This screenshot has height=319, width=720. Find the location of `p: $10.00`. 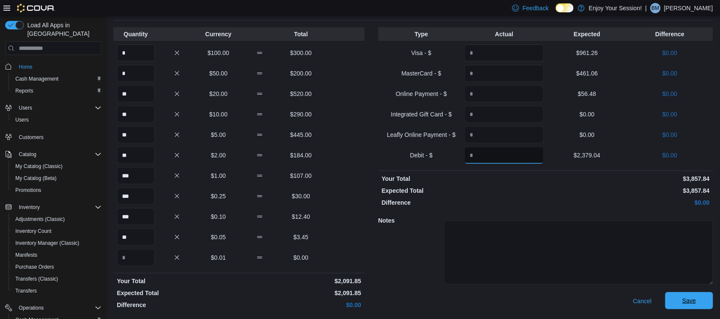

p: $10.00 is located at coordinates (218, 114).